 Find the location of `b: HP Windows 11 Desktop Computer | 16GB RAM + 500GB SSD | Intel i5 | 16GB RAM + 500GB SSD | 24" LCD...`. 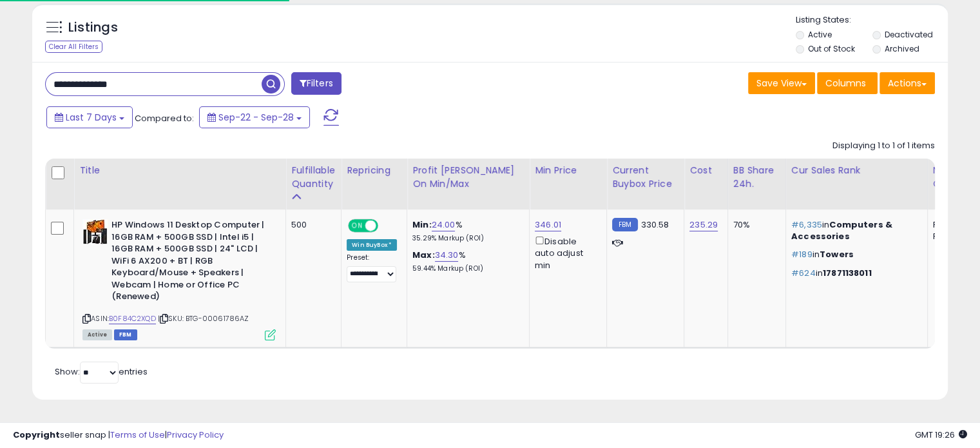

b: HP Windows 11 Desktop Computer | 16GB RAM + 500GB SSD | Intel i5 | 16GB RAM + 500GB SSD | 24" LCD... is located at coordinates (190, 263).